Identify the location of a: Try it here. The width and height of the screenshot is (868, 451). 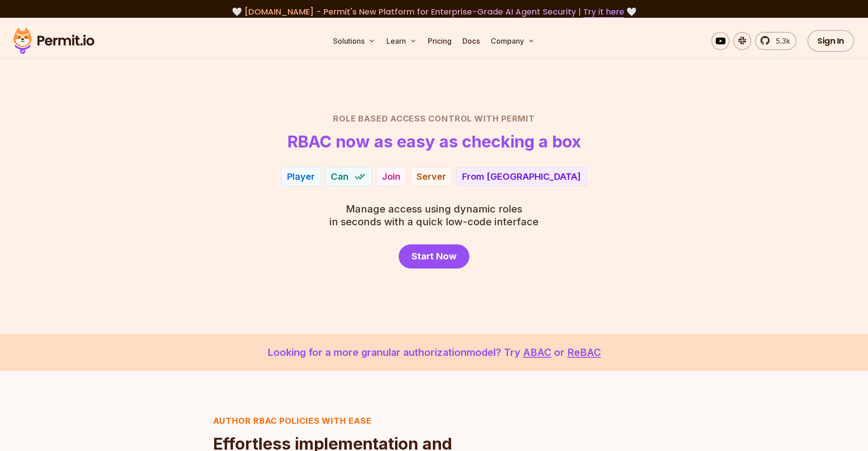
(604, 12).